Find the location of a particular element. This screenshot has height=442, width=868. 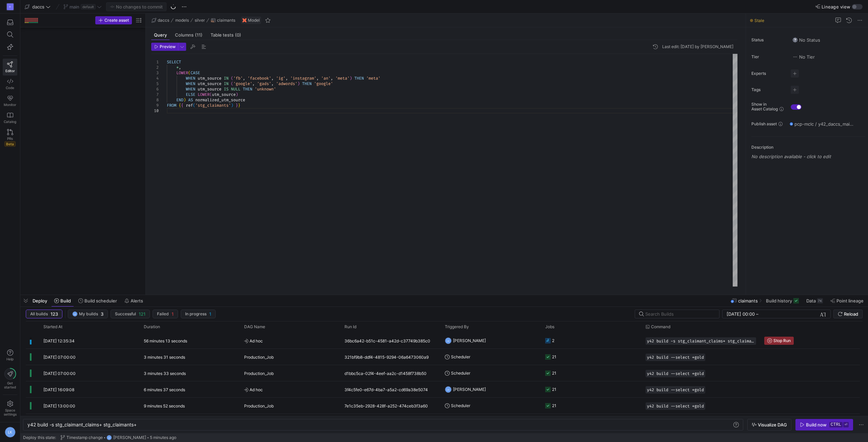

span: 121 is located at coordinates (142, 314).